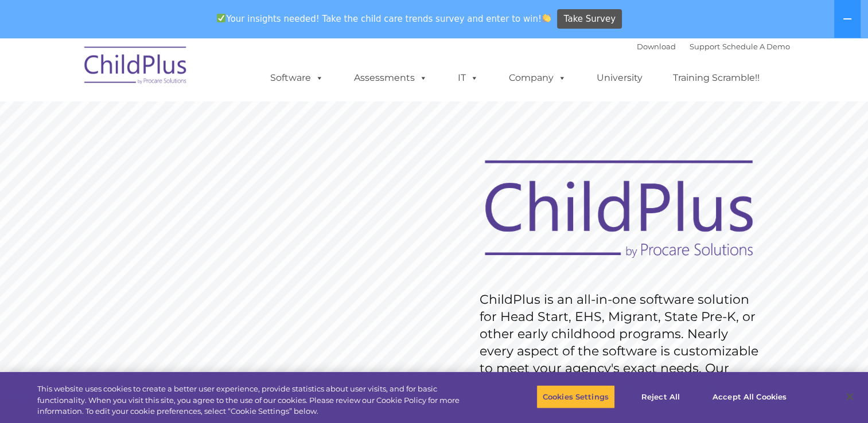 Image resolution: width=868 pixels, height=423 pixels. What do you see at coordinates (589, 19) in the screenshot?
I see `a: Take Survey` at bounding box center [589, 19].